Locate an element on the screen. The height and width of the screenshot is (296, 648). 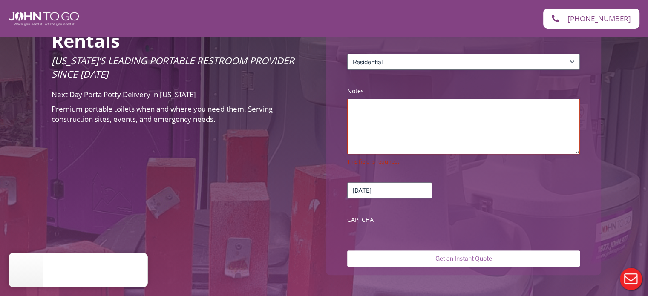
input: Rental Start Date is located at coordinates (390, 191).